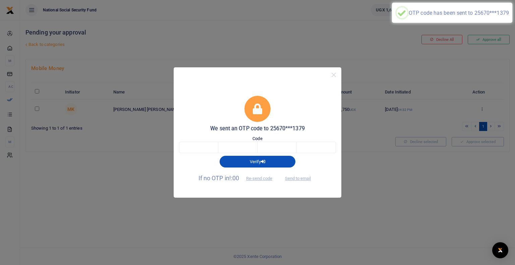 The height and width of the screenshot is (265, 515). I want to click on label: Code, so click(257, 139).